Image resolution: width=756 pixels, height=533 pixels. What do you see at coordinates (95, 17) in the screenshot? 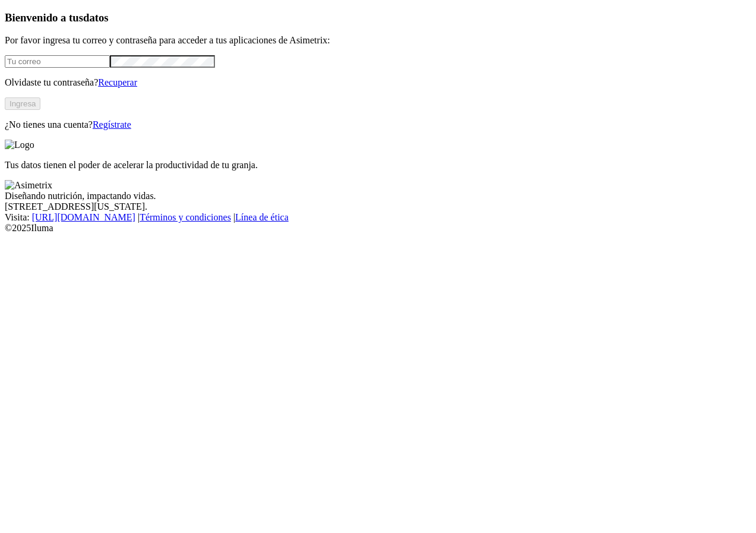
I see `span: datos` at bounding box center [95, 17].